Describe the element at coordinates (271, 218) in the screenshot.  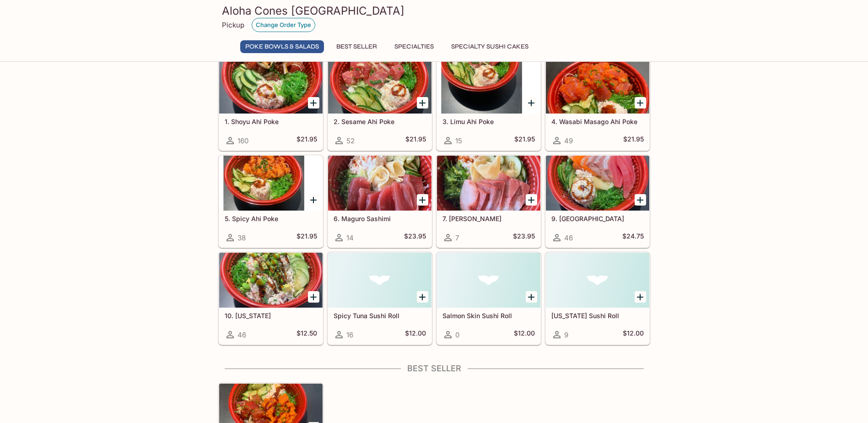
I see `h5: 5. Spicy Ahi Poke` at that location.